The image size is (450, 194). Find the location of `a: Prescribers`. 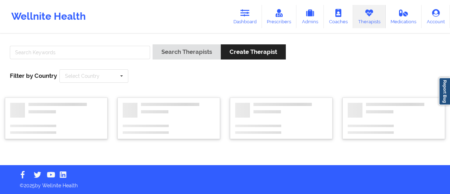

a: Prescribers is located at coordinates (279, 17).